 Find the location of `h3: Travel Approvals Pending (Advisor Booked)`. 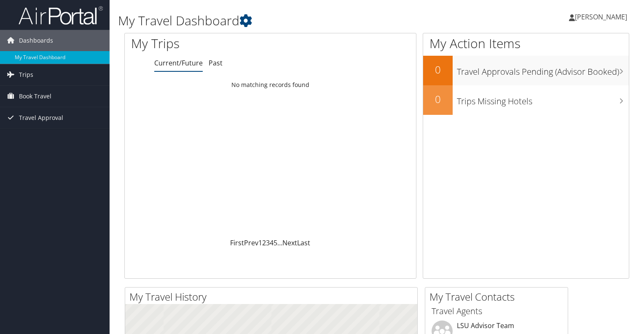

h3: Travel Approvals Pending (Advisor Booked) is located at coordinates (543, 70).